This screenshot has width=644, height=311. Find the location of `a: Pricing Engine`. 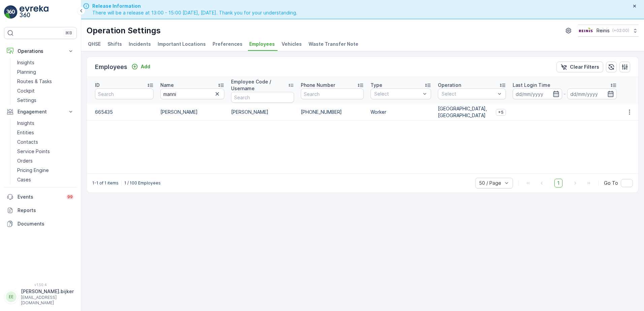

a: Pricing Engine is located at coordinates (45, 170).